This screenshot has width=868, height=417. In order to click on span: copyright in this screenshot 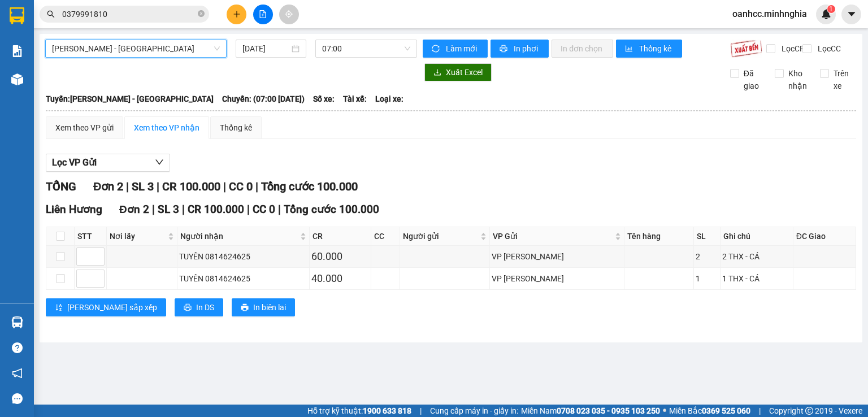, I will do `click(810, 411)`.